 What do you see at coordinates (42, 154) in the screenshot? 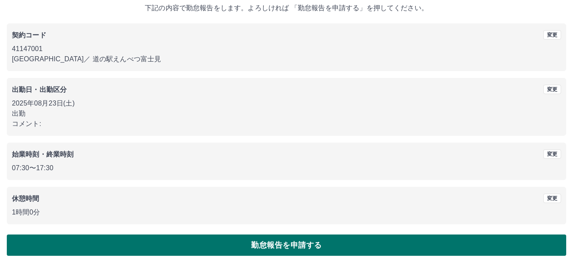
I see `b: 始業時刻・終業時刻` at bounding box center [42, 154].